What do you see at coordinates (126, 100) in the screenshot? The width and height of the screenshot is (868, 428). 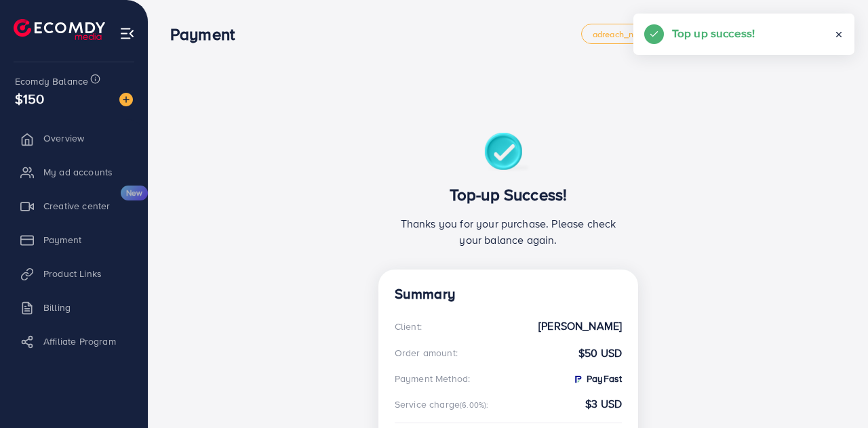 I see `img: image` at bounding box center [126, 100].